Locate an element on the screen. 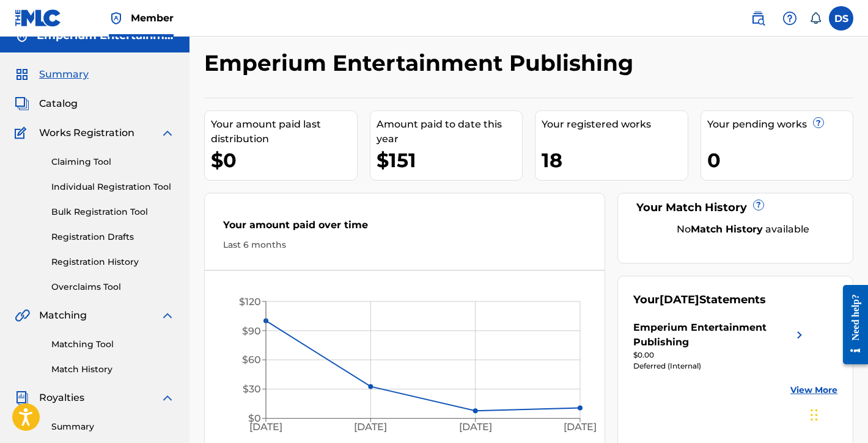  div: $0 is located at coordinates (284, 160).